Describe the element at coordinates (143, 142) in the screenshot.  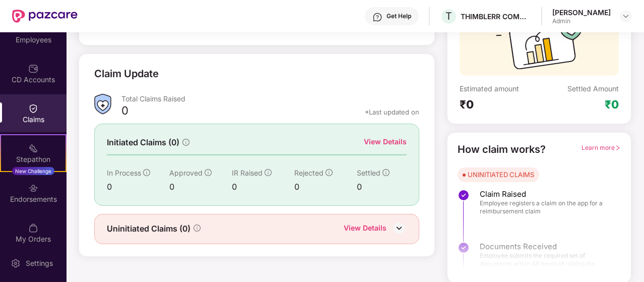
I see `span: Initiated Claims (0)` at that location.